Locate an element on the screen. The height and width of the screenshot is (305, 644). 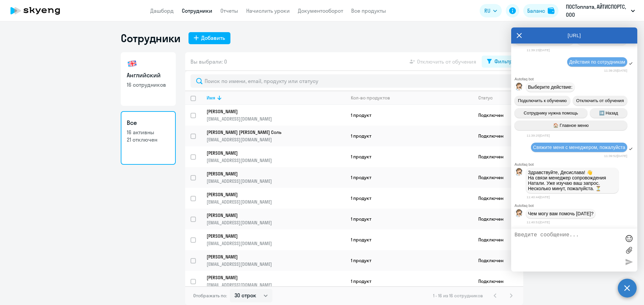
a: Сотрудники is located at coordinates (197, 11).